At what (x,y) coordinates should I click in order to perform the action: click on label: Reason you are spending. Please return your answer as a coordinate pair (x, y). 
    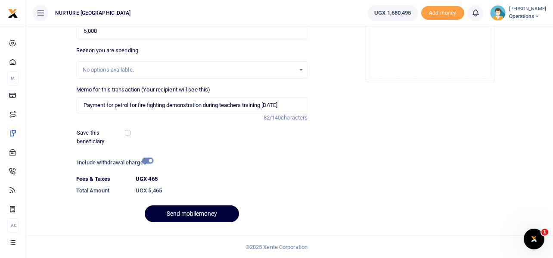
    Looking at the image, I should click on (107, 50).